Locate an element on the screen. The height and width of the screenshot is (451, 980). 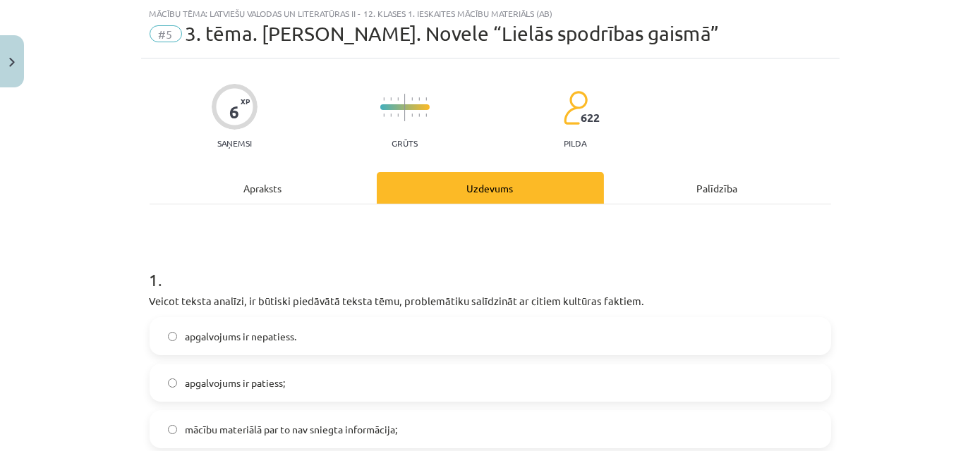
img: icon-long-line-d9ea69661e0d244f92f715978eff75569469978d946b2353a9bb055b3ed8787d.svg is located at coordinates (405, 107).